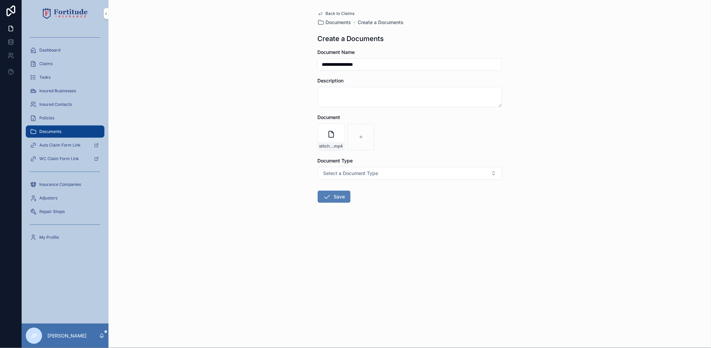 The image size is (711, 348). I want to click on a: Claims, so click(65, 64).